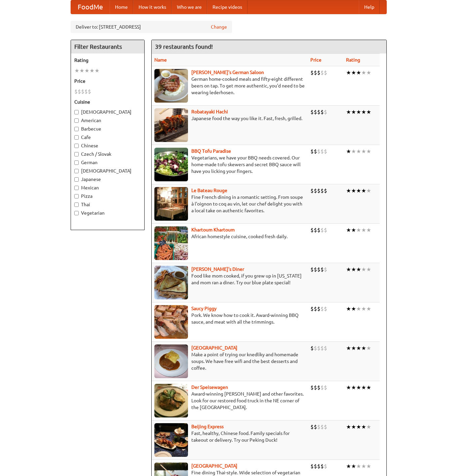 This screenshot has width=457, height=476. Describe the element at coordinates (76, 163) in the screenshot. I see `input: German` at that location.